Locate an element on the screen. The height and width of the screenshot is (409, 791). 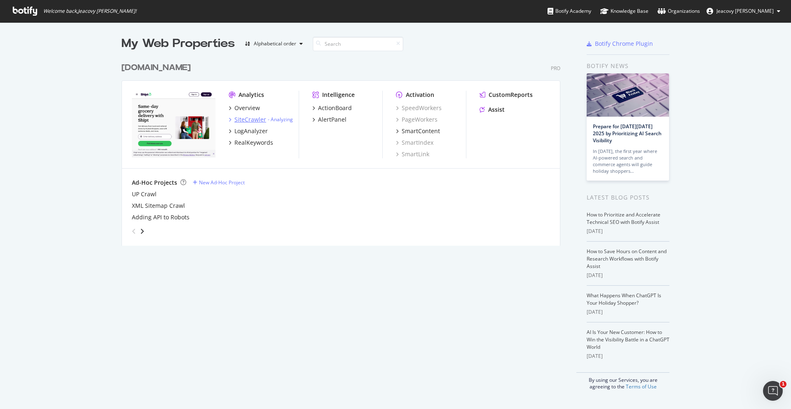
a: XML Sitemap Crawl is located at coordinates (158, 206).